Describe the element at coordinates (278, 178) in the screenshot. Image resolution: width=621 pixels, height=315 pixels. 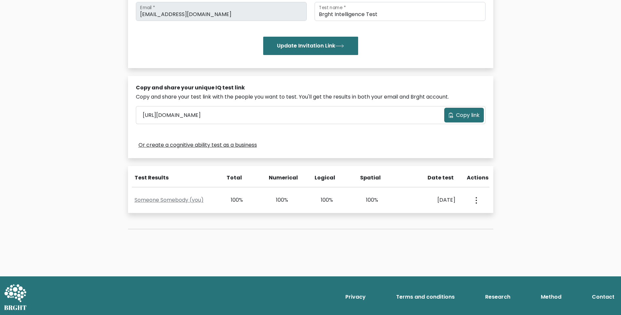
I see `div: Numerical` at that location.